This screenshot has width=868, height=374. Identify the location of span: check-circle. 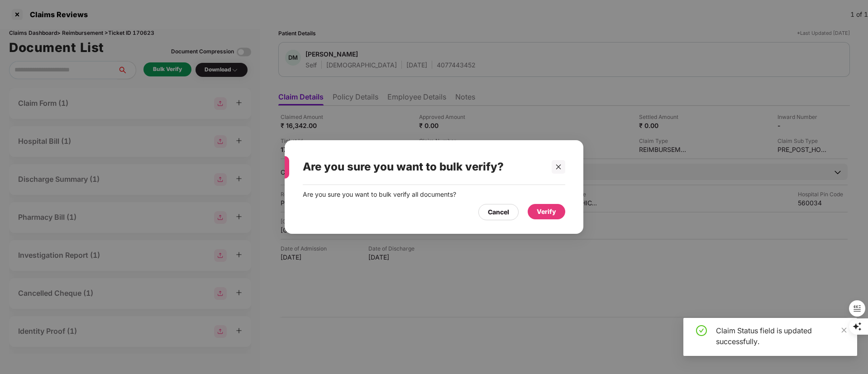
(702, 331).